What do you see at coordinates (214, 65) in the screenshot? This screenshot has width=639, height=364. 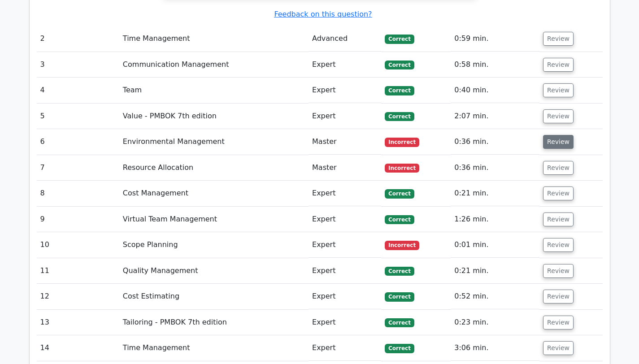 I see `td: Communication Management` at bounding box center [214, 65].